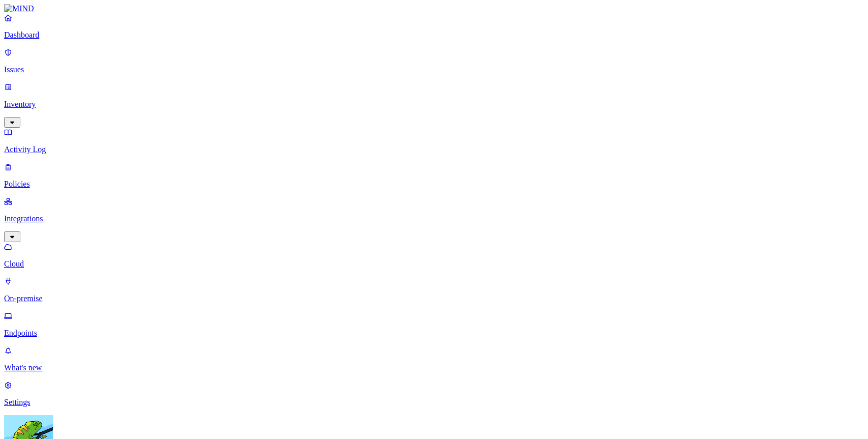 The width and height of the screenshot is (868, 439). I want to click on p: Policies, so click(434, 184).